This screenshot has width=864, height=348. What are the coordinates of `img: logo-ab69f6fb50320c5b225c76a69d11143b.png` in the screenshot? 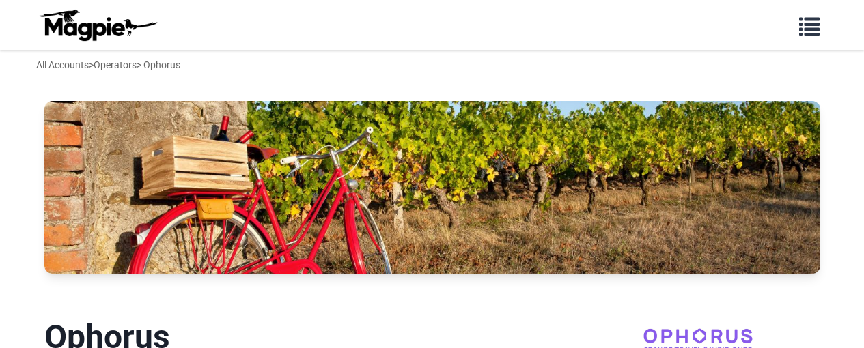 It's located at (98, 25).